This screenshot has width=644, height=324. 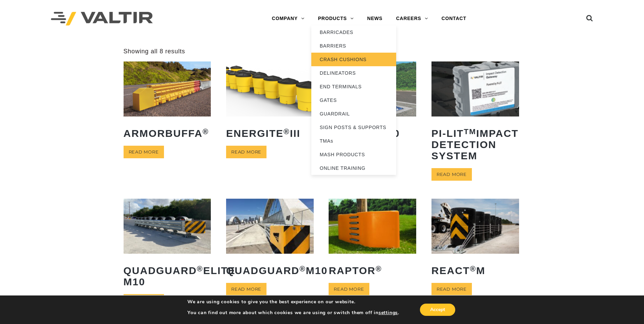 What do you see at coordinates (470, 132) in the screenshot?
I see `sup: TM` at bounding box center [470, 132].